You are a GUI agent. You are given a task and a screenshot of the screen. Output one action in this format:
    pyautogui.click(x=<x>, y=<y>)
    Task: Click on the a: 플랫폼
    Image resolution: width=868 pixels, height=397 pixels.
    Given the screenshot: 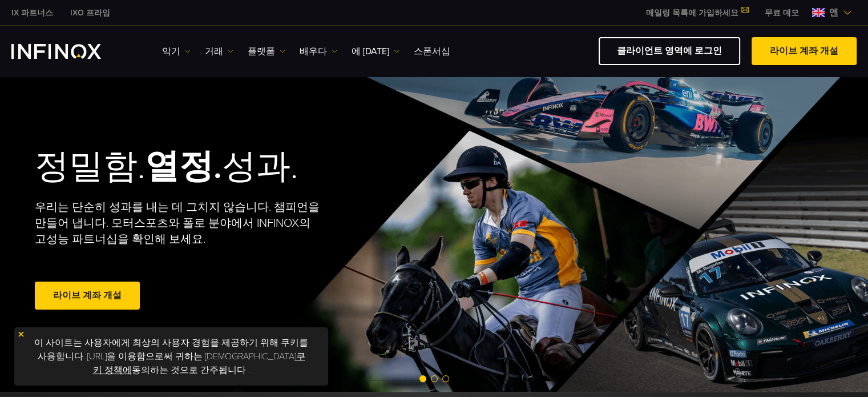 What is the action you would take?
    pyautogui.click(x=266, y=51)
    